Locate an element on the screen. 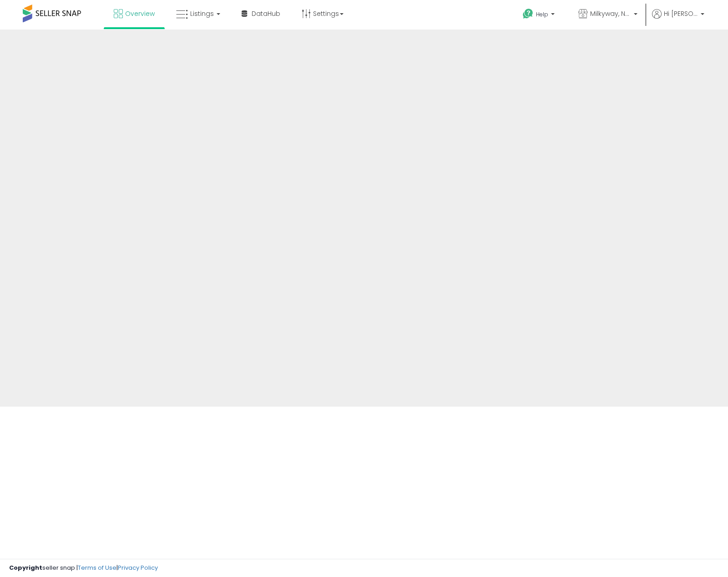  i: Get Help is located at coordinates (528, 14).